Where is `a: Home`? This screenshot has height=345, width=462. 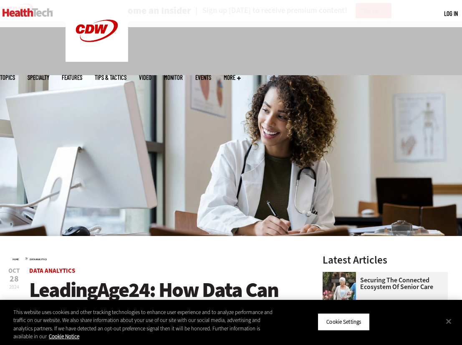
a: Home is located at coordinates (15, 259).